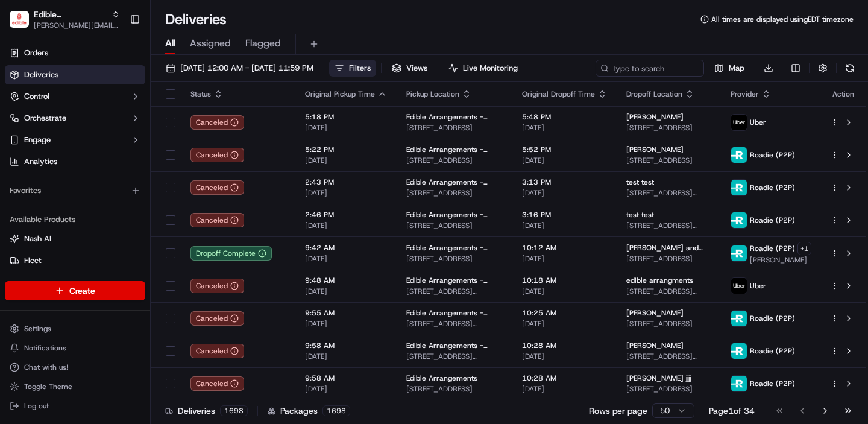 Image resolution: width=868 pixels, height=424 pixels. Describe the element at coordinates (74, 239) in the screenshot. I see `a: Nash AI` at that location.